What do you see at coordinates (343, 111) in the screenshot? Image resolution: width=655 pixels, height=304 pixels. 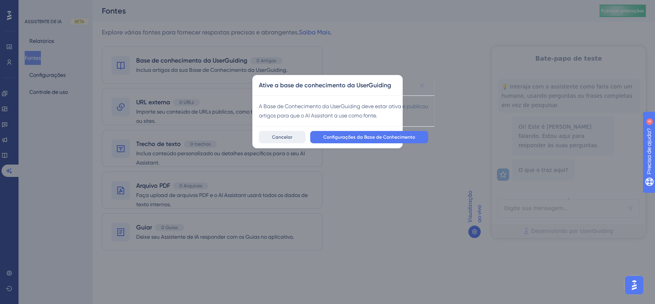 I see `div: A Base de Conhecimento da UserGuiding deve estar ativa e publicou artigos para que o AI Assistant...` at bounding box center [343, 111].